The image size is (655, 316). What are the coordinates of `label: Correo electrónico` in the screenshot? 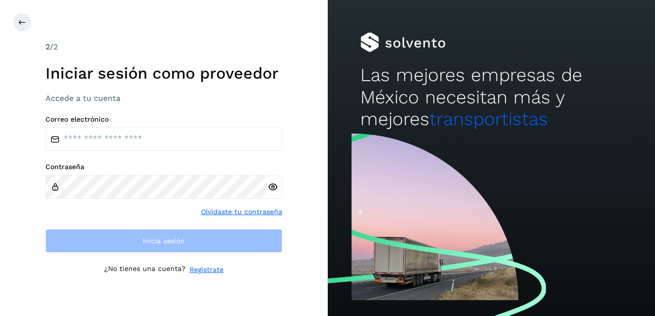 It's located at (164, 119).